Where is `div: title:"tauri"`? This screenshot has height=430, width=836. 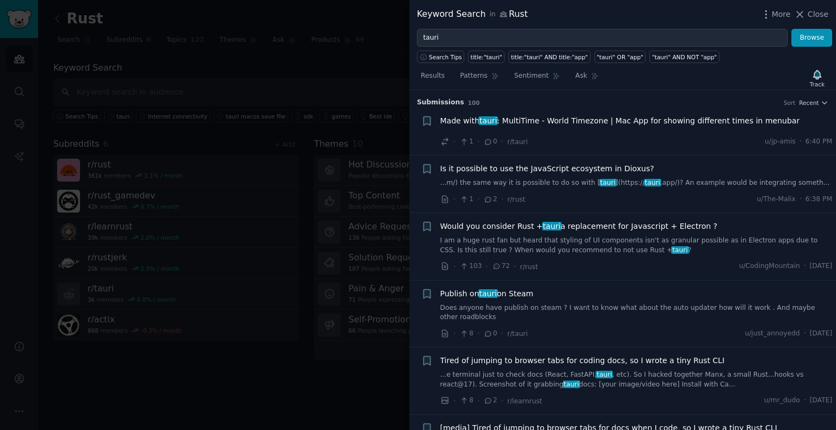 div: title:"tauri" is located at coordinates (486, 57).